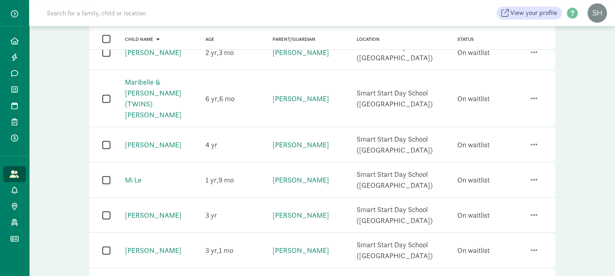 The width and height of the screenshot is (615, 276). What do you see at coordinates (226, 179) in the screenshot?
I see `span: 9` at bounding box center [226, 179].